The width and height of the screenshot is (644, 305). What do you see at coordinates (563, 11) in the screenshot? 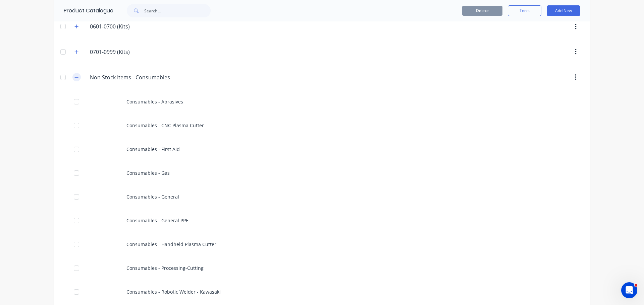
I see `button: Add New` at bounding box center [563, 11].